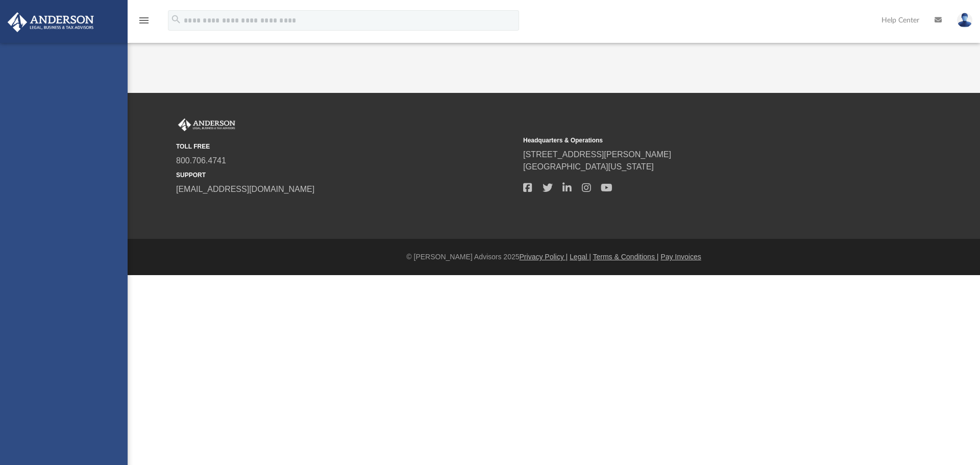 The image size is (980, 465). Describe the element at coordinates (581, 256) in the screenshot. I see `a: Legal |` at that location.